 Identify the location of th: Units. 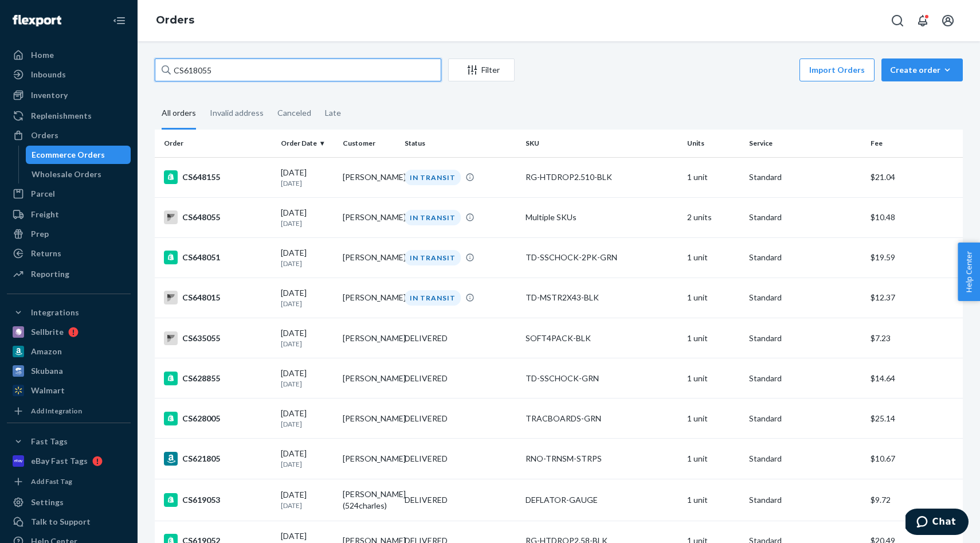
(714, 144).